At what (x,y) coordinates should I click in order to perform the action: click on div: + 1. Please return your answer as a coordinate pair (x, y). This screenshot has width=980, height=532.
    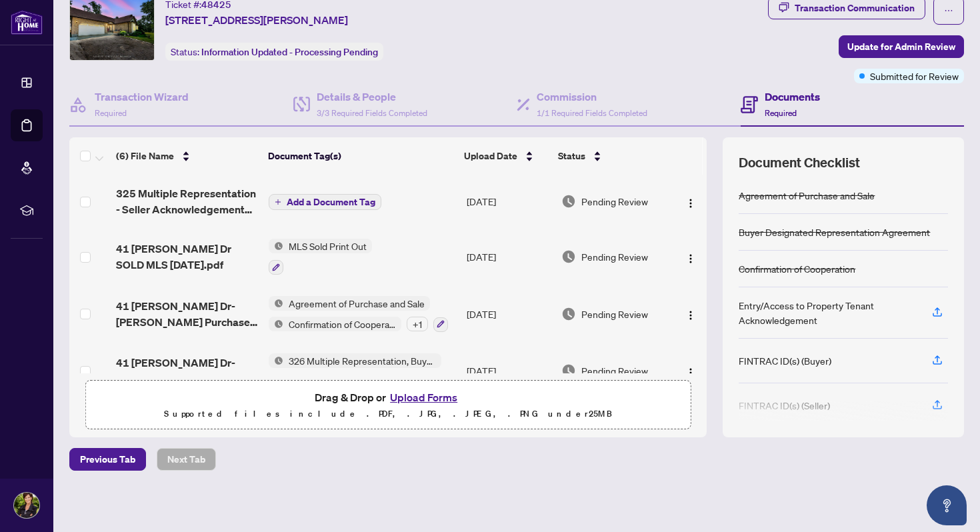
    Looking at the image, I should click on (418, 324).